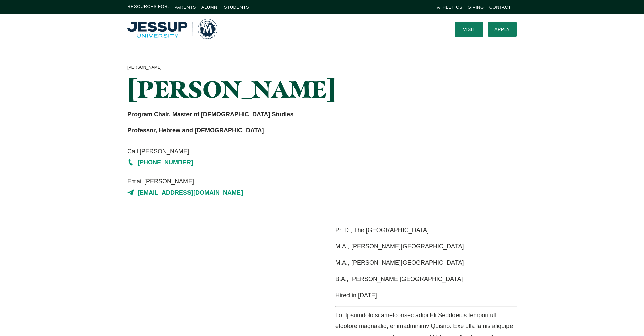  Describe the element at coordinates (476, 7) in the screenshot. I see `a: Giving` at that location.